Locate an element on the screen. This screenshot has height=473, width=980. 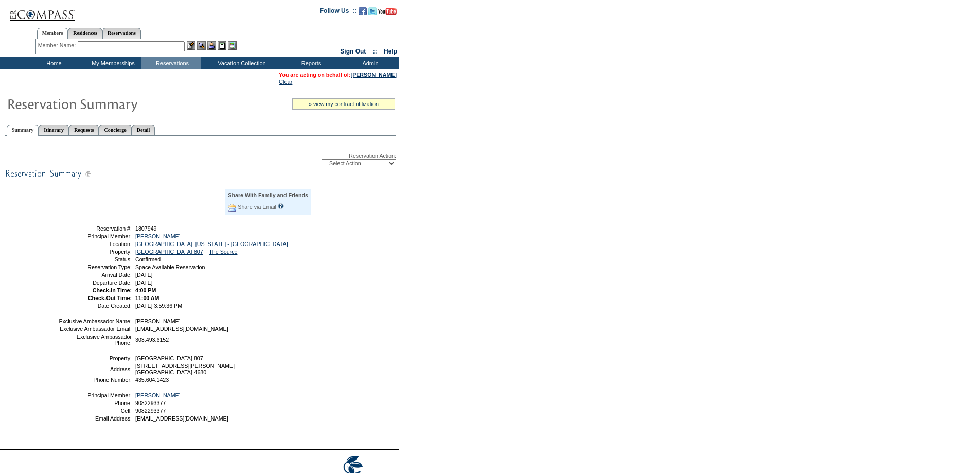
div: Member Name: is located at coordinates (58, 45).